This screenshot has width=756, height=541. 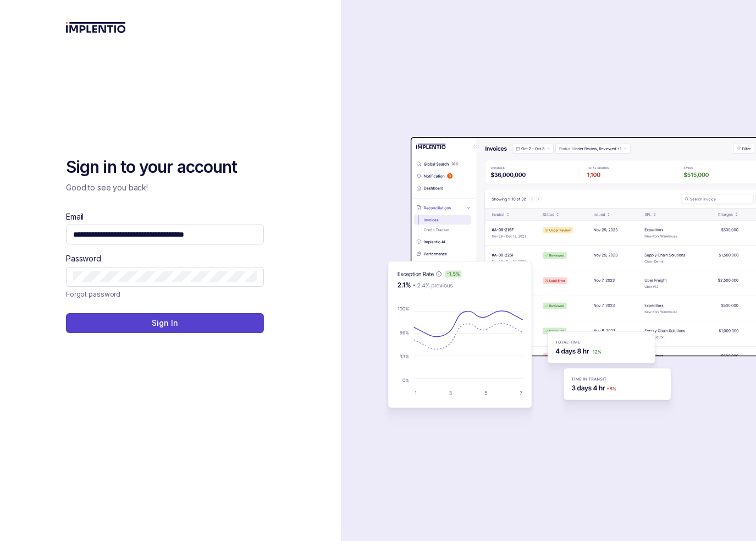 I want to click on p: Sign In, so click(x=165, y=323).